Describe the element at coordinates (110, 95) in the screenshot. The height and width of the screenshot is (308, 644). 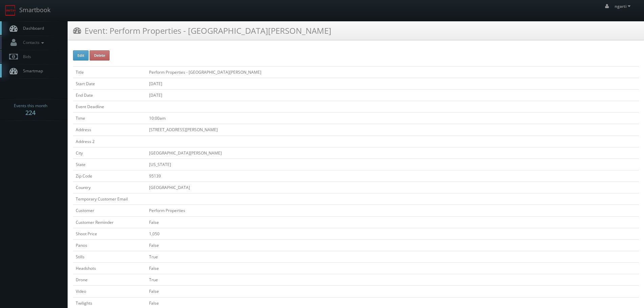
I see `td: End Date` at that location.